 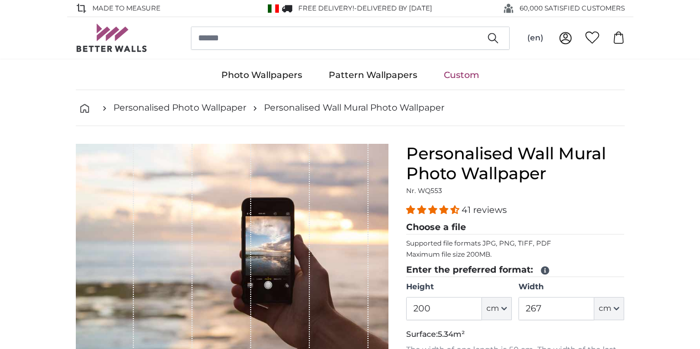 What do you see at coordinates (180, 108) in the screenshot?
I see `a: Personalised Photo Wallpaper` at bounding box center [180, 108].